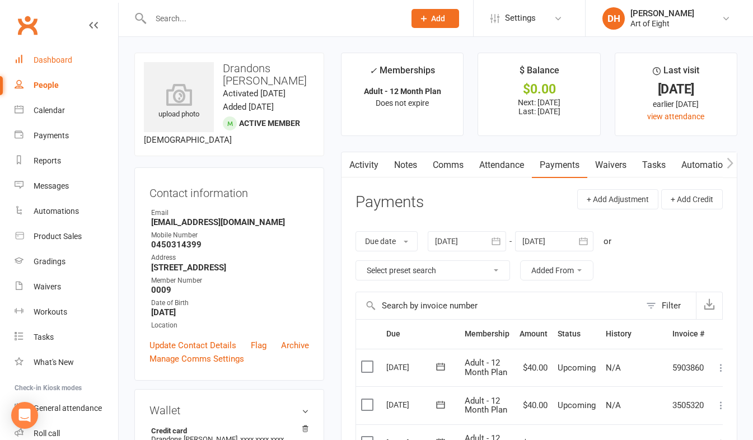 Image resolution: width=753 pixels, height=440 pixels. I want to click on div: $ Balance, so click(539, 73).